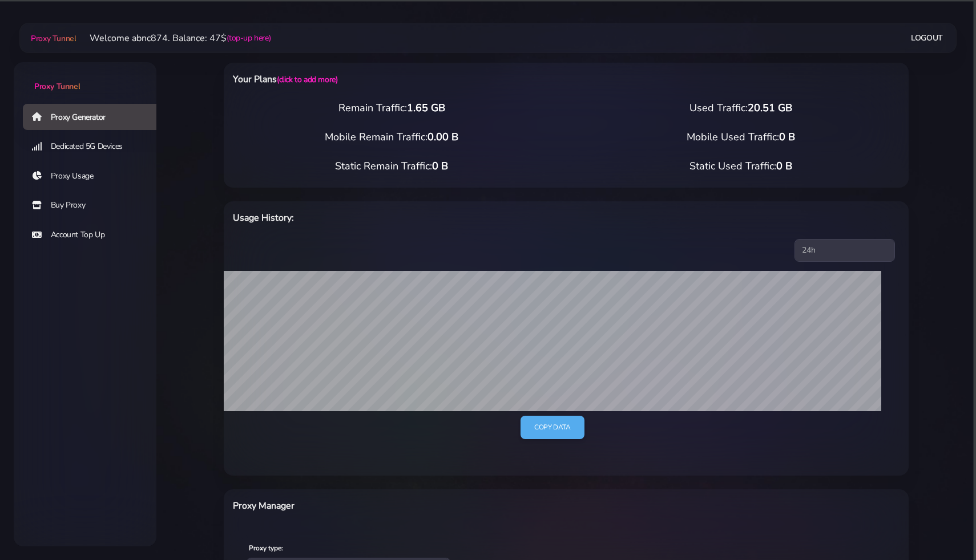 This screenshot has height=560, width=976. Describe the element at coordinates (248, 37) in the screenshot. I see `a: (top-up here)` at that location.